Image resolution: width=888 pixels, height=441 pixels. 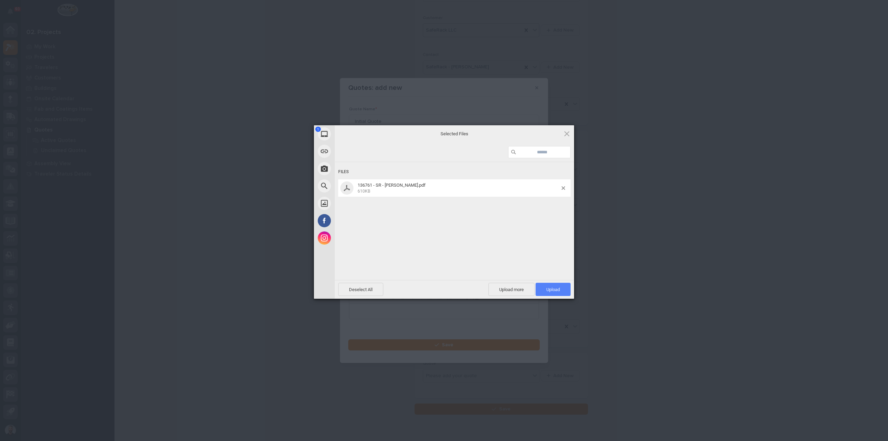 What do you see at coordinates (553, 289) in the screenshot?
I see `span: Upload` at bounding box center [553, 289].